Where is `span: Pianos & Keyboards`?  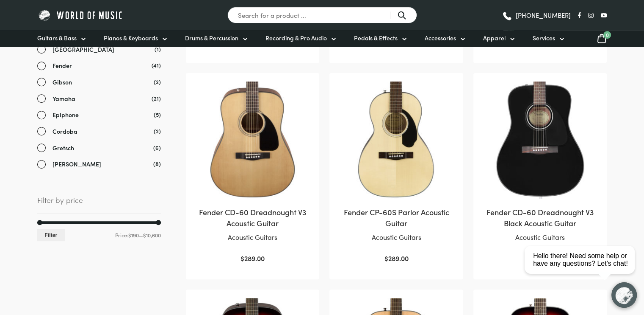 span: Pianos & Keyboards is located at coordinates (131, 38).